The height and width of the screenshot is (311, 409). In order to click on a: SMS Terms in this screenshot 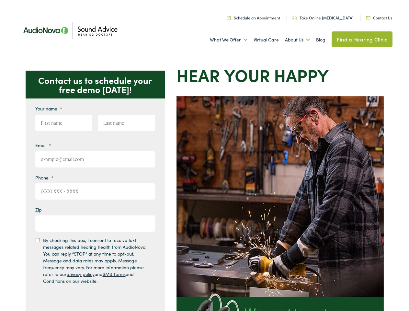, I will do `click(114, 274)`.